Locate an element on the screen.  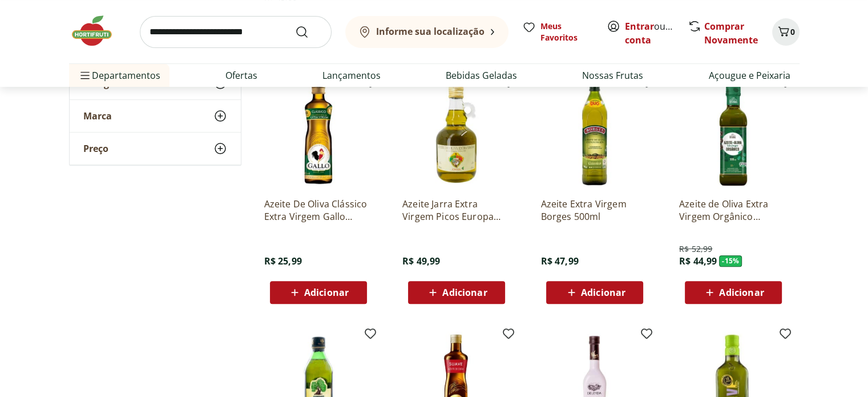
a: Meus Favoritos is located at coordinates (558, 32).